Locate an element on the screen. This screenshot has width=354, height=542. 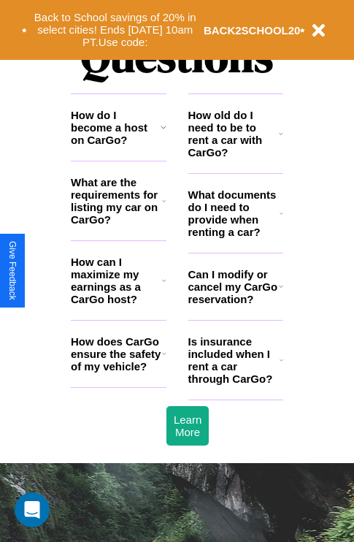
h3: What documents do I need to provide when renting a car? is located at coordinates (234, 213).